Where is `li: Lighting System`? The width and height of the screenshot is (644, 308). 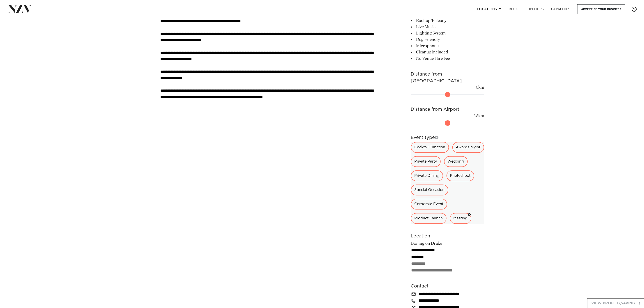
li: Lighting System is located at coordinates (447, 33).